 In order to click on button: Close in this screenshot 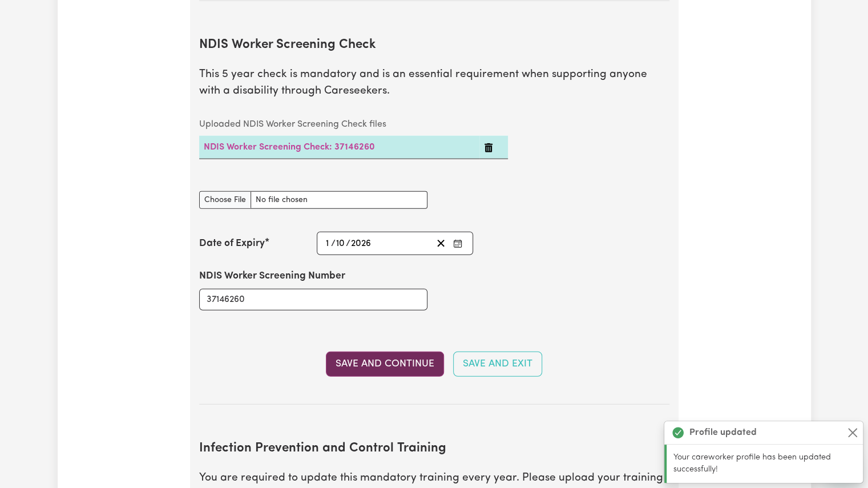, I will do `click(853, 433)`.